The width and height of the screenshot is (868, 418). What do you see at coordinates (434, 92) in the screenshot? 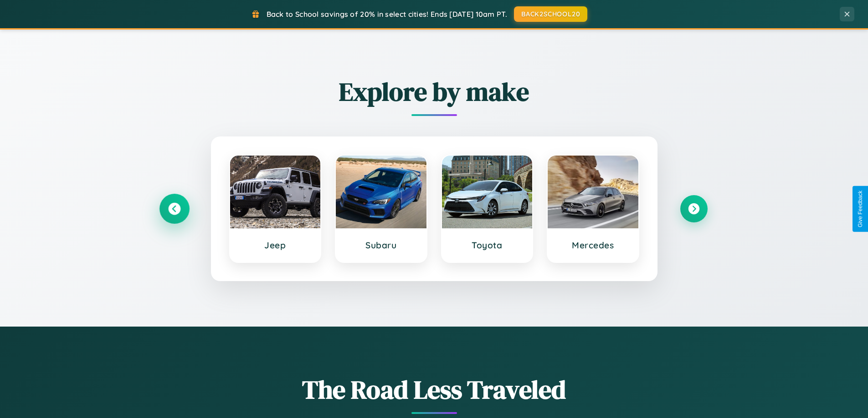
I see `h2: Explore by make` at bounding box center [434, 92].